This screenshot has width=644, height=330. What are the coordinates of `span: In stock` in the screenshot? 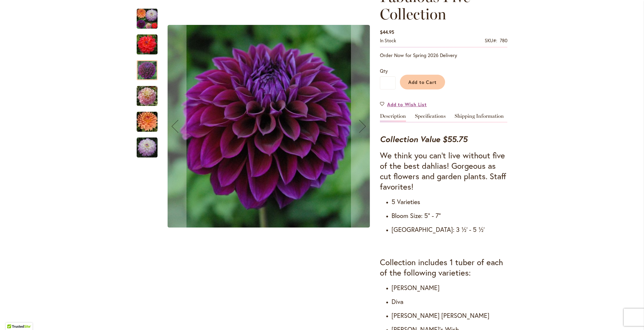 It's located at (388, 40).